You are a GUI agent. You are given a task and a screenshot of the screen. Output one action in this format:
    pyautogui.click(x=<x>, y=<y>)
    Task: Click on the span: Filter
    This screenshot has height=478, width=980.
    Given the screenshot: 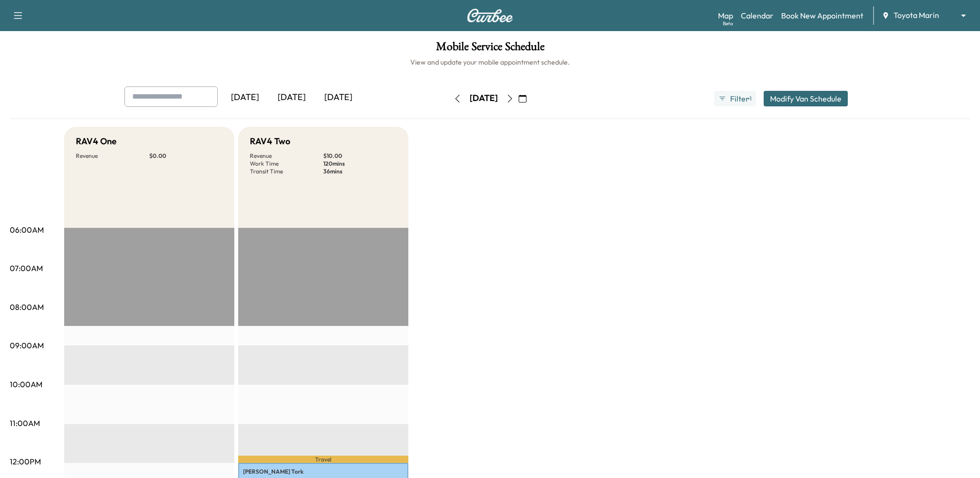 What is the action you would take?
    pyautogui.click(x=738, y=98)
    